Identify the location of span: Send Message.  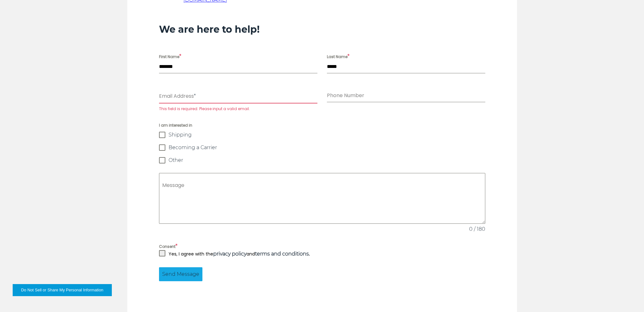
(181, 274).